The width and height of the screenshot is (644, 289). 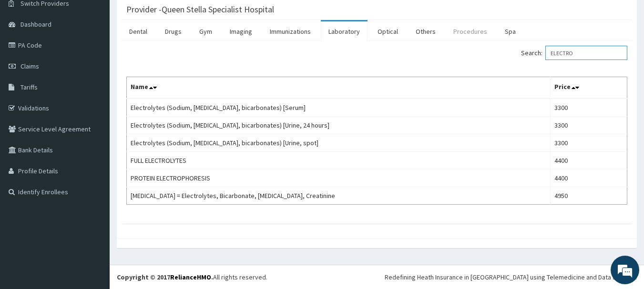 What do you see at coordinates (138, 31) in the screenshot?
I see `a: Dental` at bounding box center [138, 31].